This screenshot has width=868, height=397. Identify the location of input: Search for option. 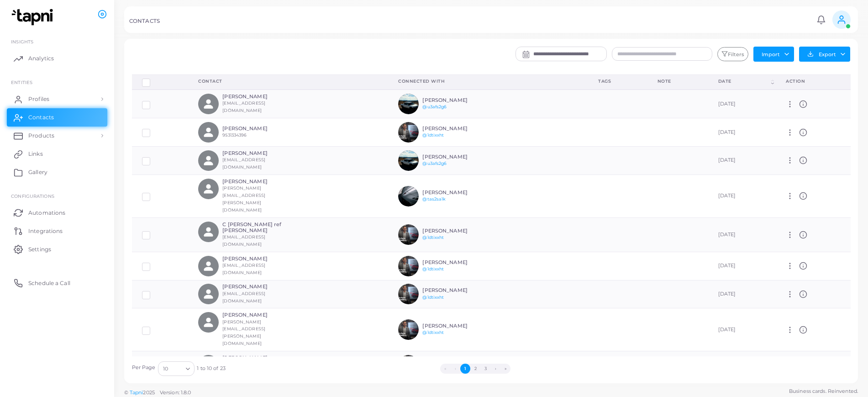
(175, 369).